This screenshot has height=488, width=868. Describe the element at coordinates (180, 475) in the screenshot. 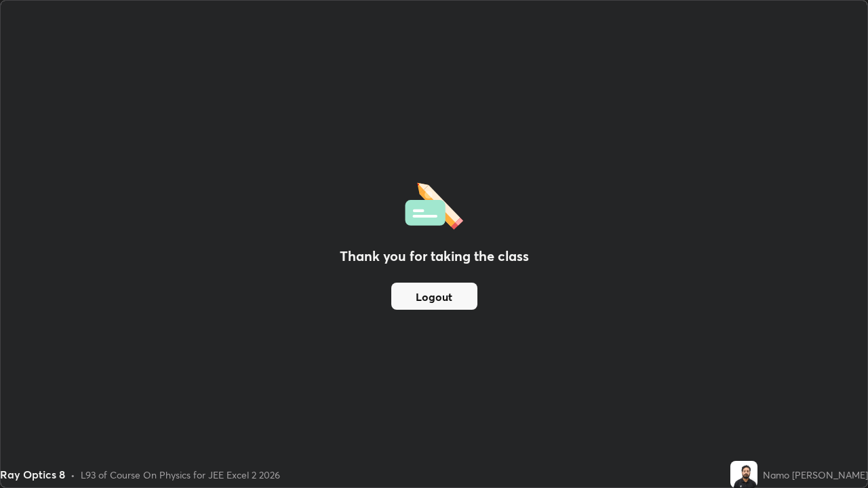

I see `div: L93 of Course On Physics for JEE Excel 2 2026` at that location.